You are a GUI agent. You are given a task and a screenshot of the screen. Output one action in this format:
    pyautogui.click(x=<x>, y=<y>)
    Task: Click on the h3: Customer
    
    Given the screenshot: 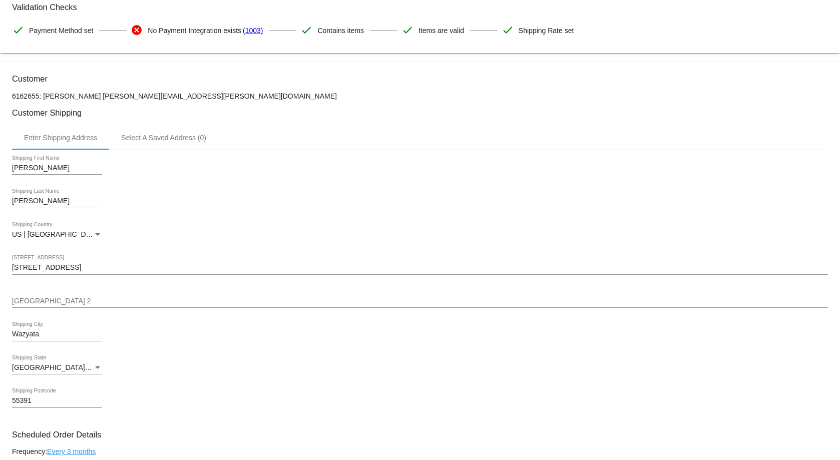 What is the action you would take?
    pyautogui.click(x=420, y=79)
    